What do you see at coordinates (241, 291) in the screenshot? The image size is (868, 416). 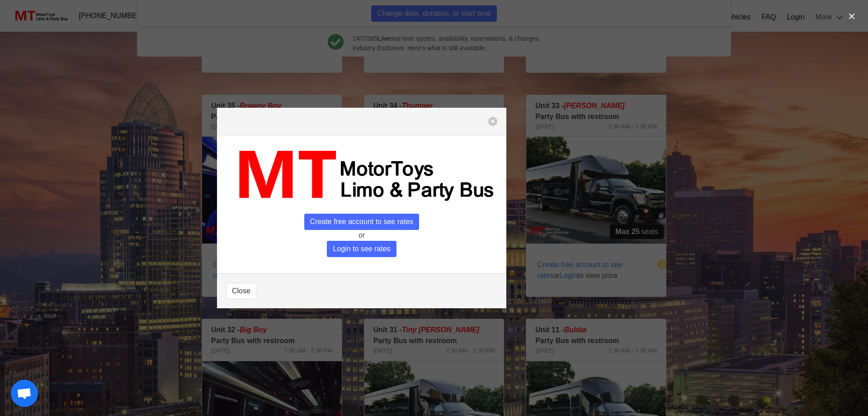 I see `button: Close` at bounding box center [241, 291].